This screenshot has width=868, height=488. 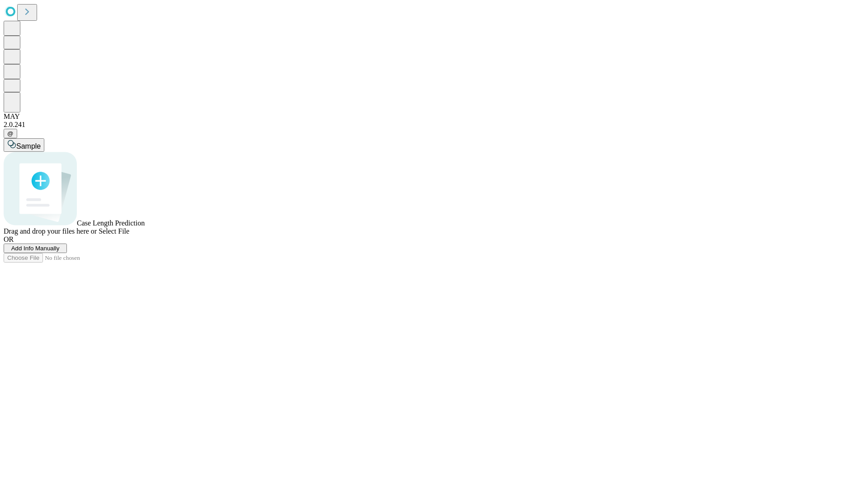 What do you see at coordinates (111, 223) in the screenshot?
I see `span: Case Length Prediction` at bounding box center [111, 223].